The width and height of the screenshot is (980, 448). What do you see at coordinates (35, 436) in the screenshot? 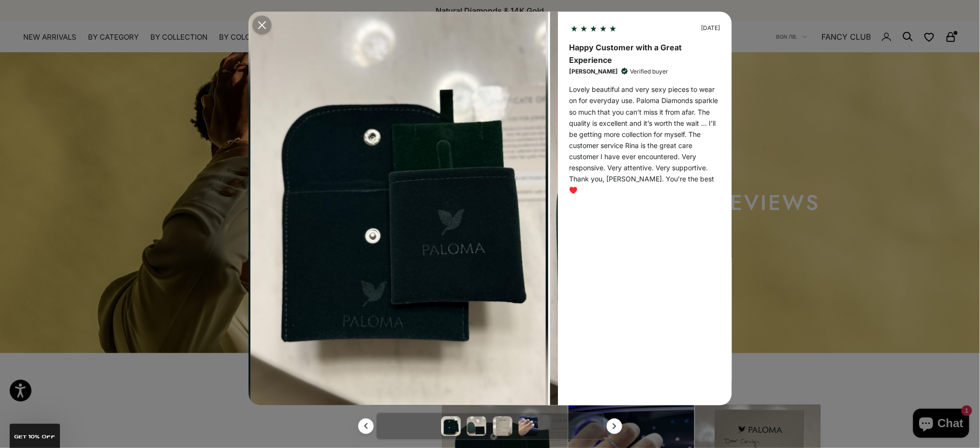
I see `div: GET 10% Off` at bounding box center [35, 436].